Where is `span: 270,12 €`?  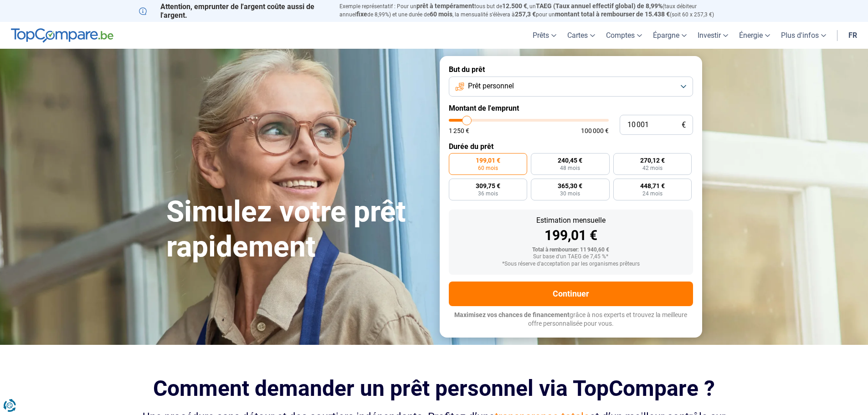
span: 270,12 € is located at coordinates (653, 160).